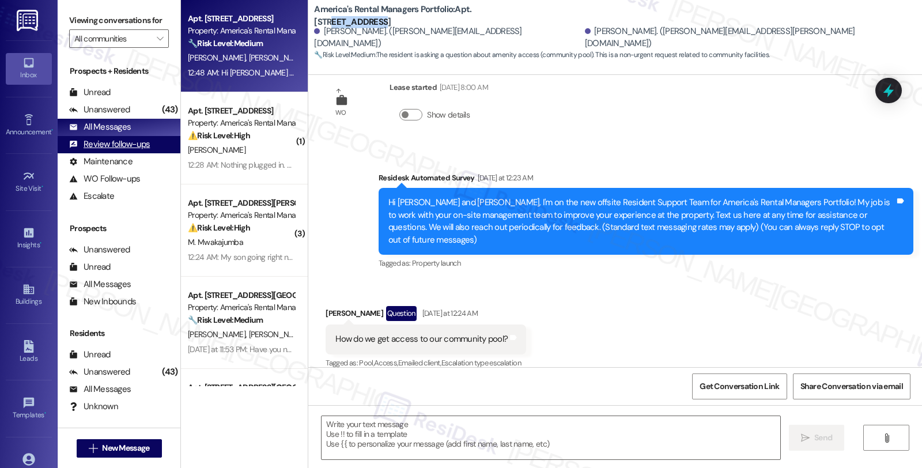 This screenshot has width=922, height=468. What do you see at coordinates (93, 406) in the screenshot?
I see `div: Unknown` at bounding box center [93, 406].